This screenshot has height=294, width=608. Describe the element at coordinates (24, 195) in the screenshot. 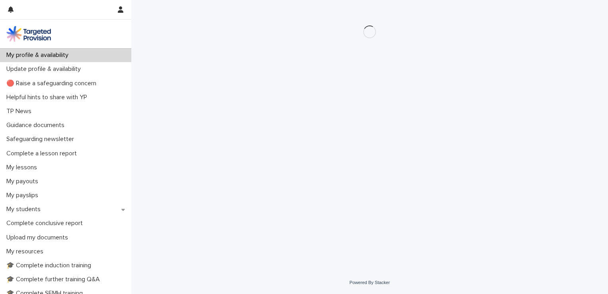

I see `p: My payslips` at that location.